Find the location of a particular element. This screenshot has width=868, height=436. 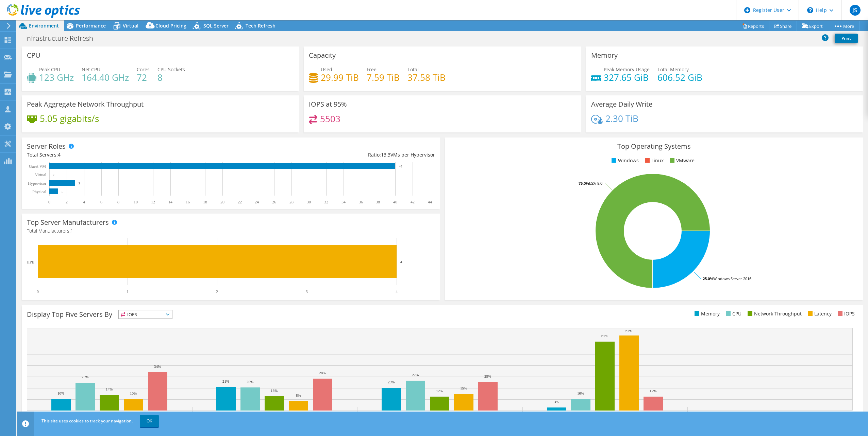

text: 21% is located at coordinates (226, 382).